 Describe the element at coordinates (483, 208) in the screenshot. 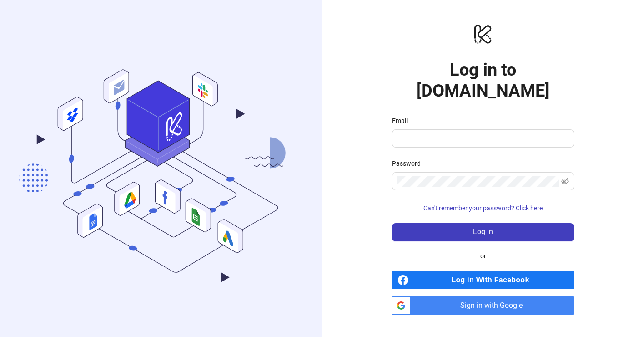

I see `span: Can't remember your password? Click here` at that location.